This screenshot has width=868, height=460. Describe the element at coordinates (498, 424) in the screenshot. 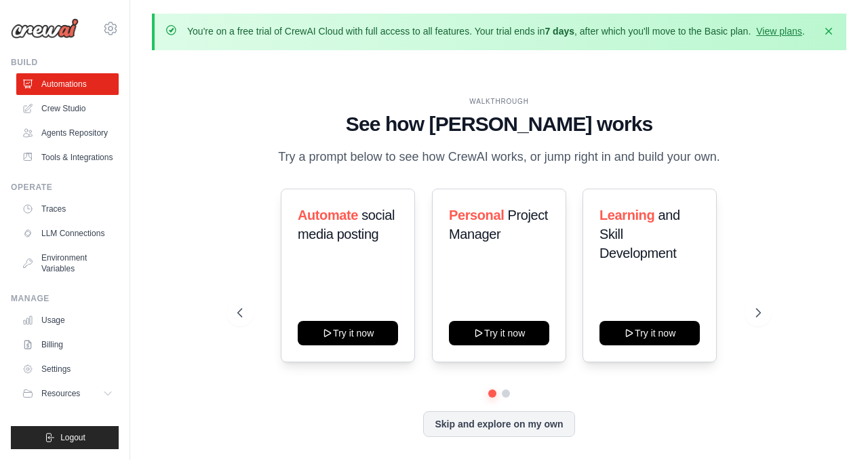

I see `button: Skip and explore on my own` at that location.